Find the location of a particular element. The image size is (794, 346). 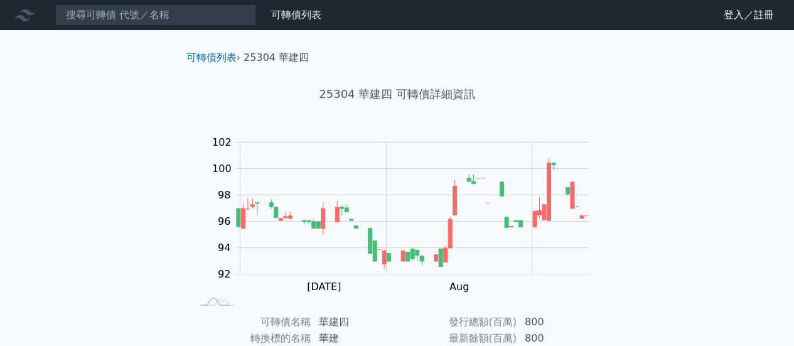

g: Series is located at coordinates (413, 214).